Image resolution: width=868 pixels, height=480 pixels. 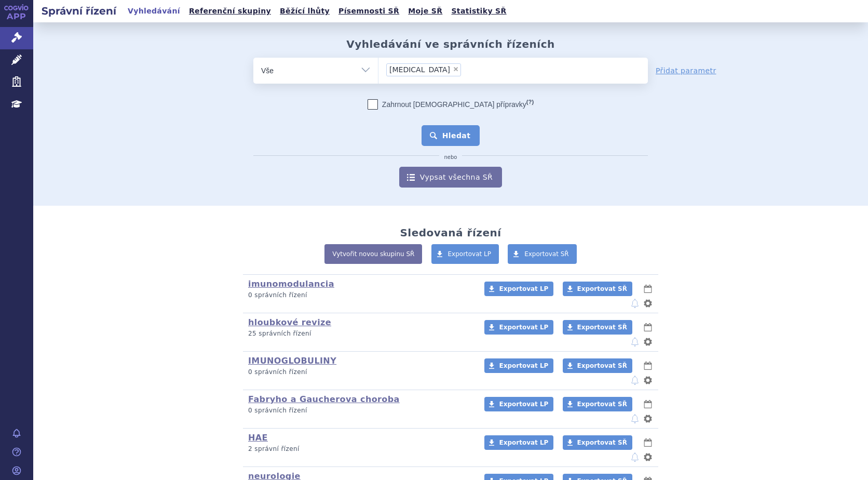 What do you see at coordinates (359, 333) in the screenshot?
I see `p: 25 správních řízení` at bounding box center [359, 333].